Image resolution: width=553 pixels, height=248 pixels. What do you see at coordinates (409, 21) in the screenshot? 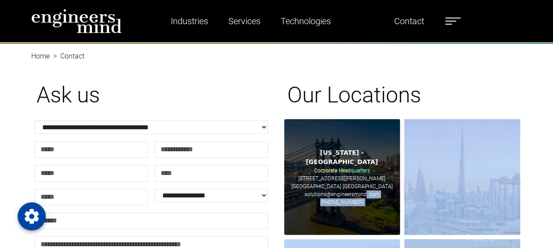
I see `a: Contact` at bounding box center [409, 21].